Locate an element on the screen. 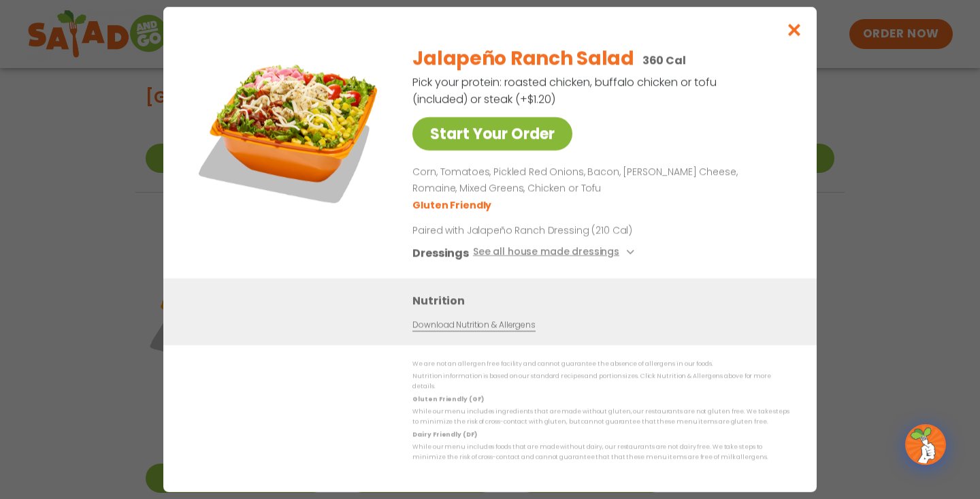 The image size is (980, 499). p: Pick your protein: roasted chicken, buffalo chicken or tofu (included) or steak (+$1.20) is located at coordinates (566, 90).